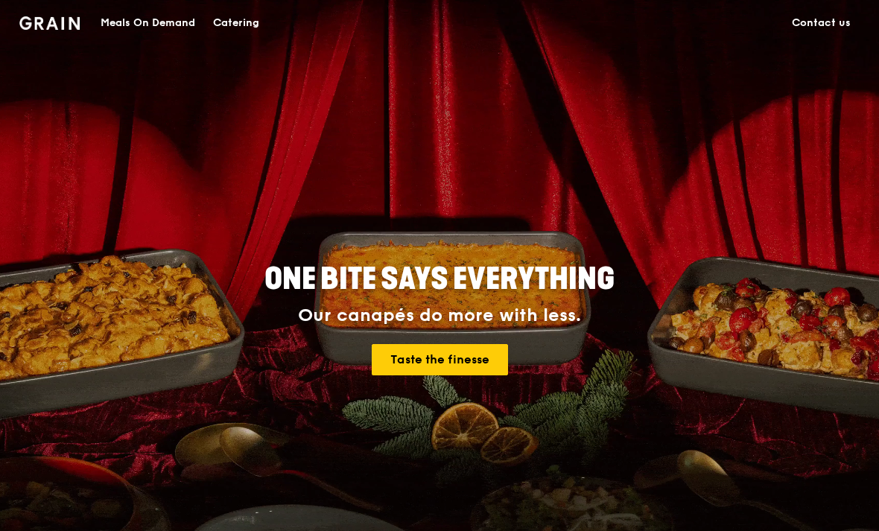  What do you see at coordinates (236, 23) in the screenshot?
I see `div: Catering` at bounding box center [236, 23].